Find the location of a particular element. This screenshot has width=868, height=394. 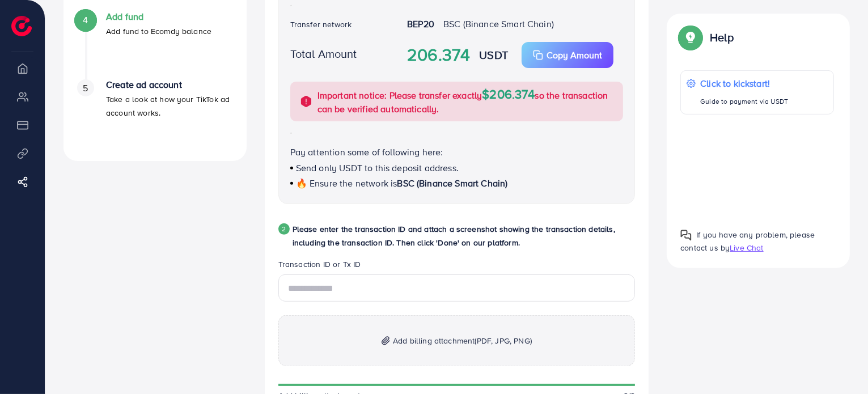

span: Live Chat is located at coordinates (746, 248).